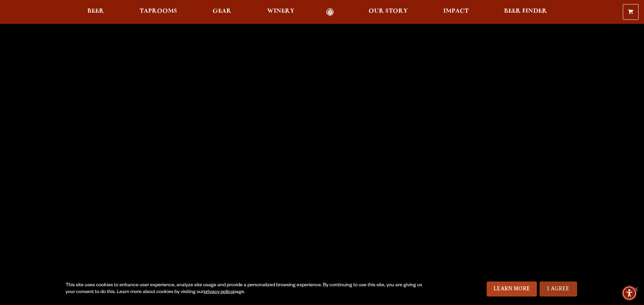 This screenshot has width=644, height=305. What do you see at coordinates (629, 293) in the screenshot?
I see `div: Accessibility Menu` at bounding box center [629, 293].